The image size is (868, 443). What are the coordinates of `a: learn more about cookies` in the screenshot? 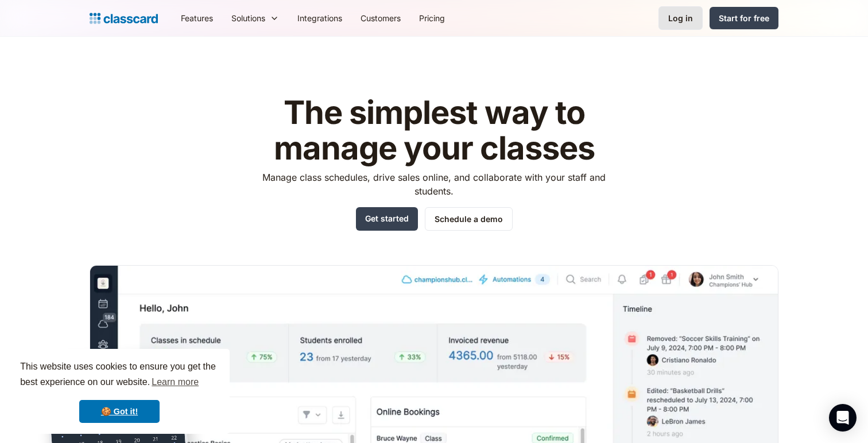 It's located at (175, 382).